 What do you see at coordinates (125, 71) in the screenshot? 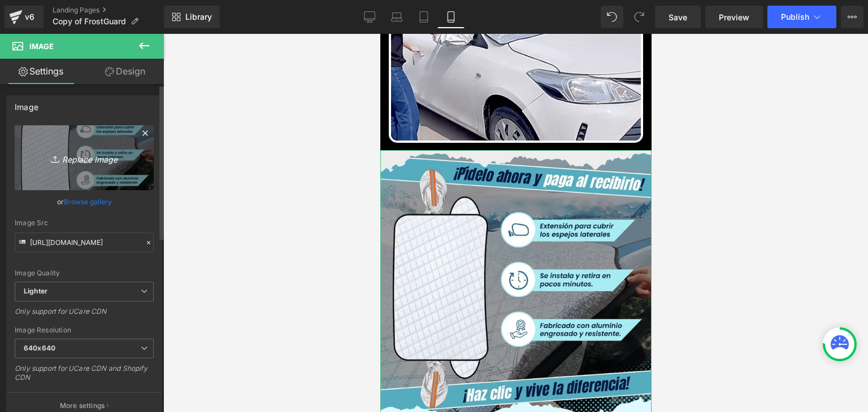
I see `a: Design` at bounding box center [125, 71].